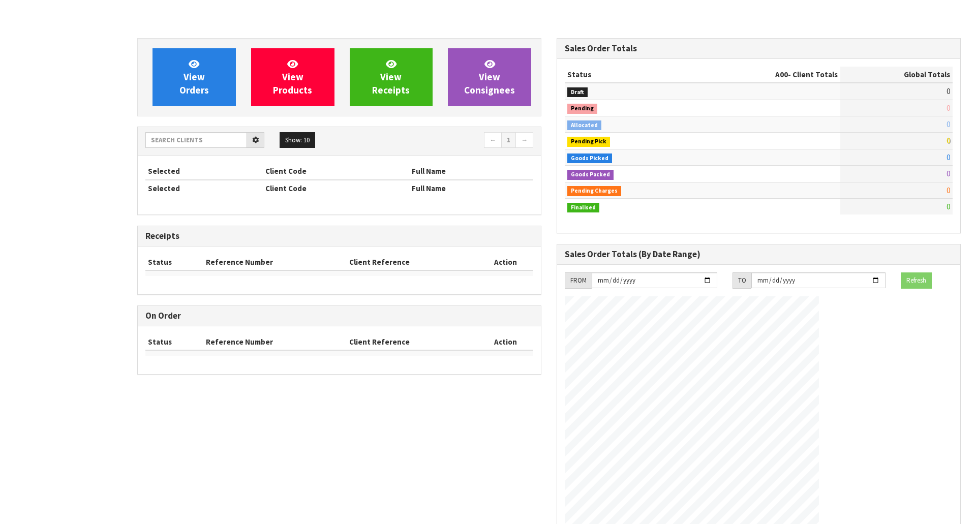 This screenshot has width=976, height=524. What do you see at coordinates (758, 48) in the screenshot?
I see `h3: Sales Order Totals` at bounding box center [758, 48].